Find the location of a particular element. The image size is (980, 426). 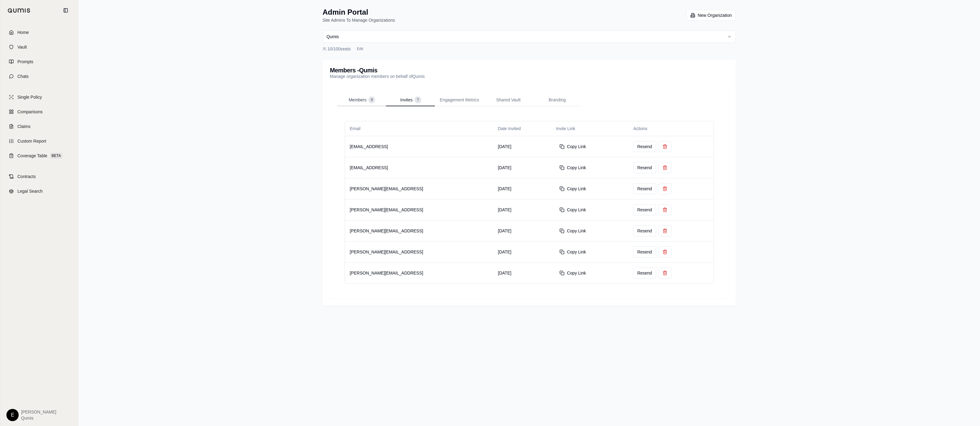

a: Vault is located at coordinates (39, 47).